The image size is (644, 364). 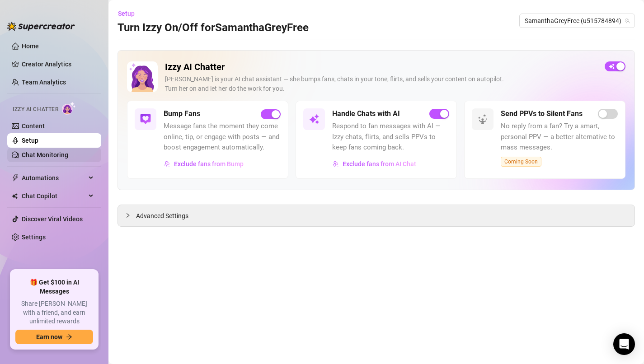 I want to click on img: logo-BBDzfeDw.svg, so click(x=41, y=26).